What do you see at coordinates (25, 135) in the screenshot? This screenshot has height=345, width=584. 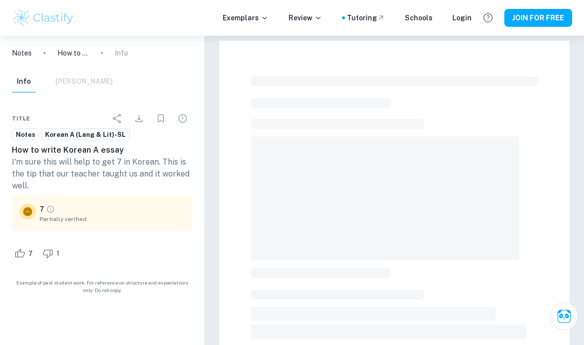 I see `span: Notes` at bounding box center [25, 135].